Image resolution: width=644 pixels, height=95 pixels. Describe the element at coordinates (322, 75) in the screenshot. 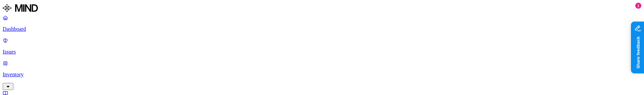

I see `a: Inventory` at that location.